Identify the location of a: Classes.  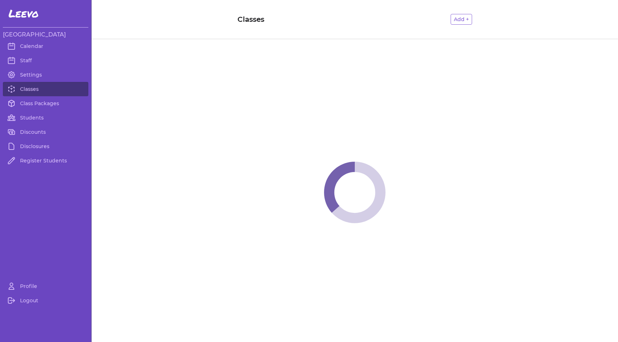
(45, 89).